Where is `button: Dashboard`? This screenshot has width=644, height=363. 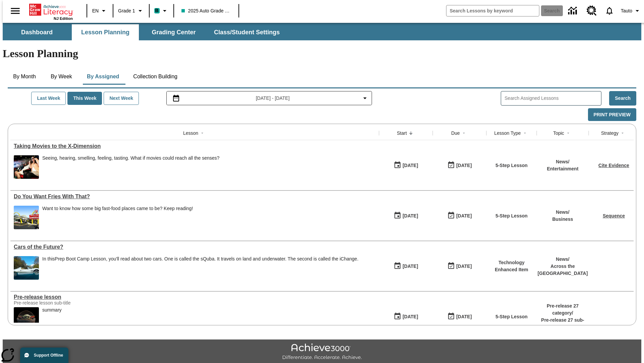
button: Dashboard is located at coordinates (37, 32).